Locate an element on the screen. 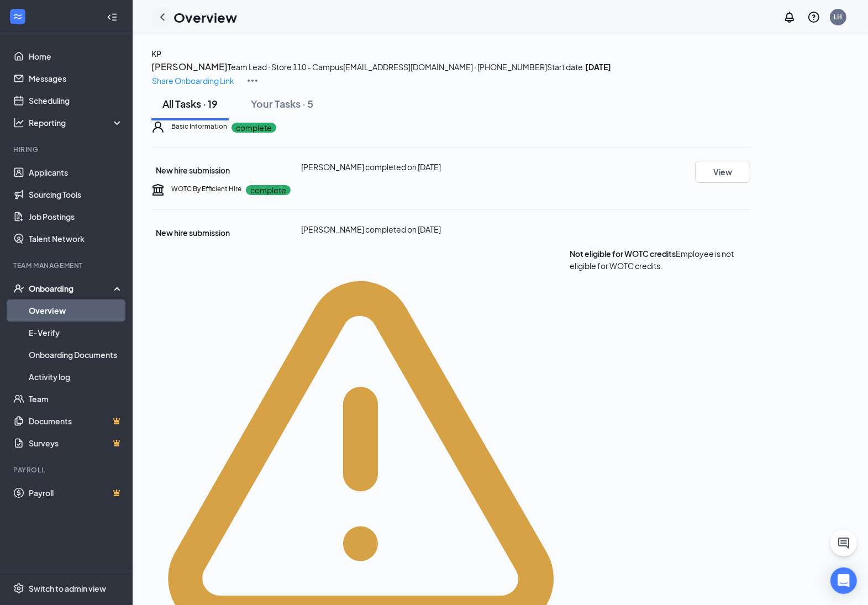 Image resolution: width=868 pixels, height=605 pixels. button: View is located at coordinates (723, 172).